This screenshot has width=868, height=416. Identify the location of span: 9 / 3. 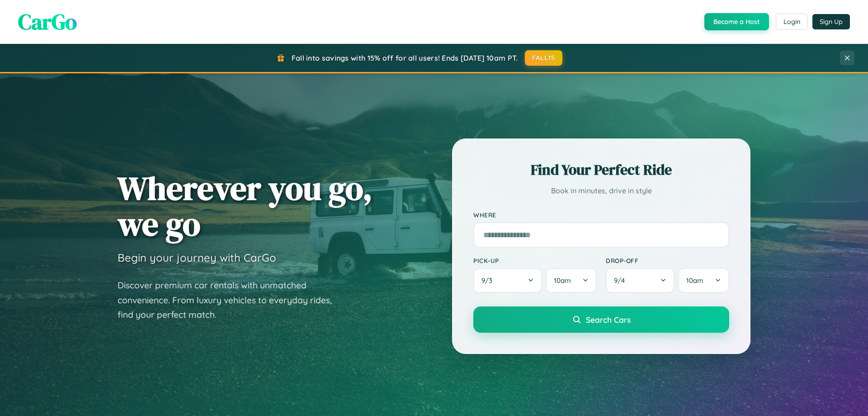
(489, 280).